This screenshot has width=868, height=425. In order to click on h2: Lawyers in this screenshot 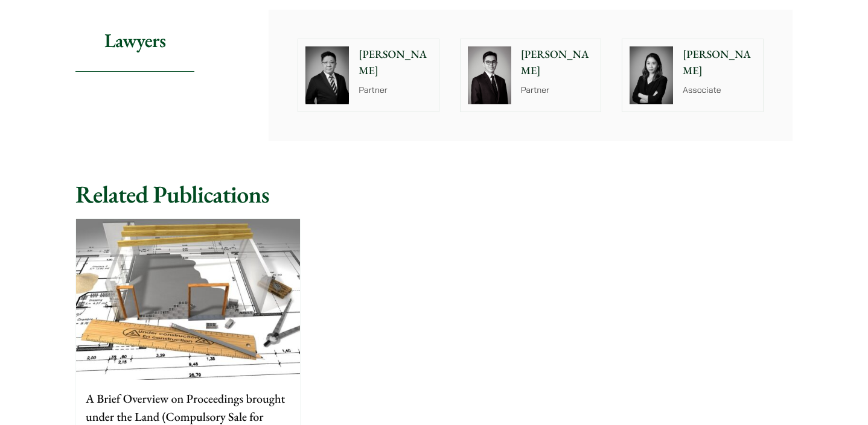, I will do `click(134, 40)`.